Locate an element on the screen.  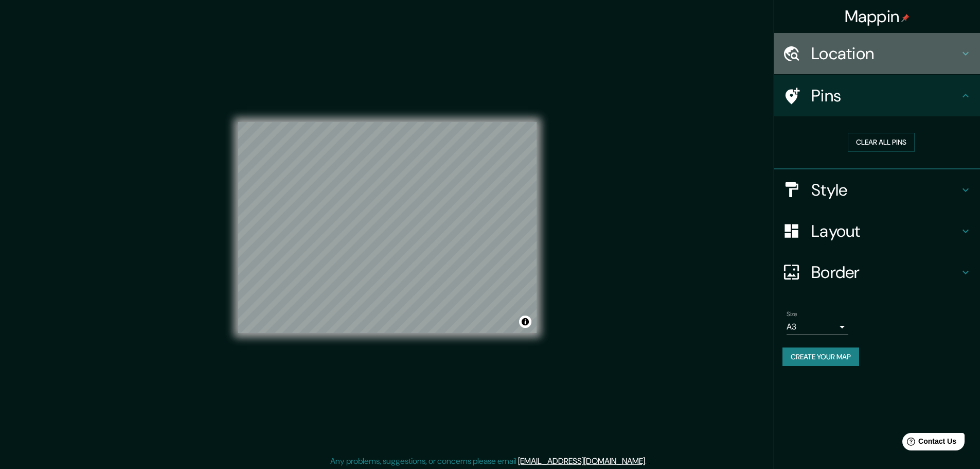
h4: Style is located at coordinates (885, 190).